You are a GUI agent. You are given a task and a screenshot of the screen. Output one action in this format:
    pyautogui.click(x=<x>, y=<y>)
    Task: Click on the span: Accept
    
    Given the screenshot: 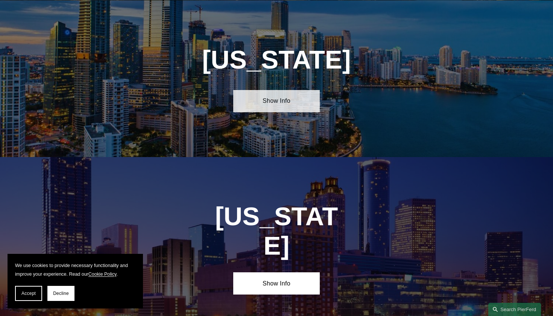 What is the action you would take?
    pyautogui.click(x=29, y=293)
    